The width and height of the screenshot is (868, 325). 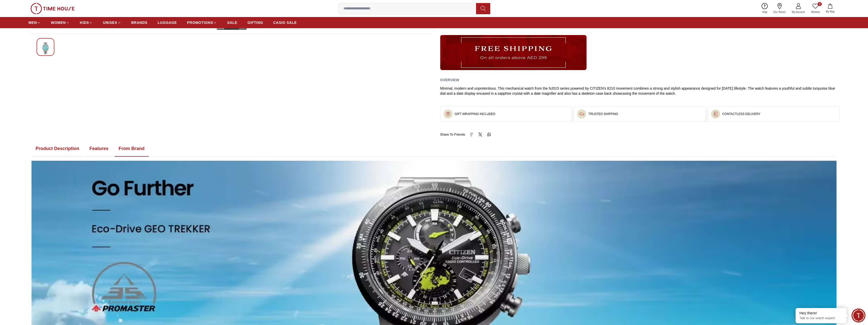 I want to click on span: Our Stores, so click(x=780, y=12).